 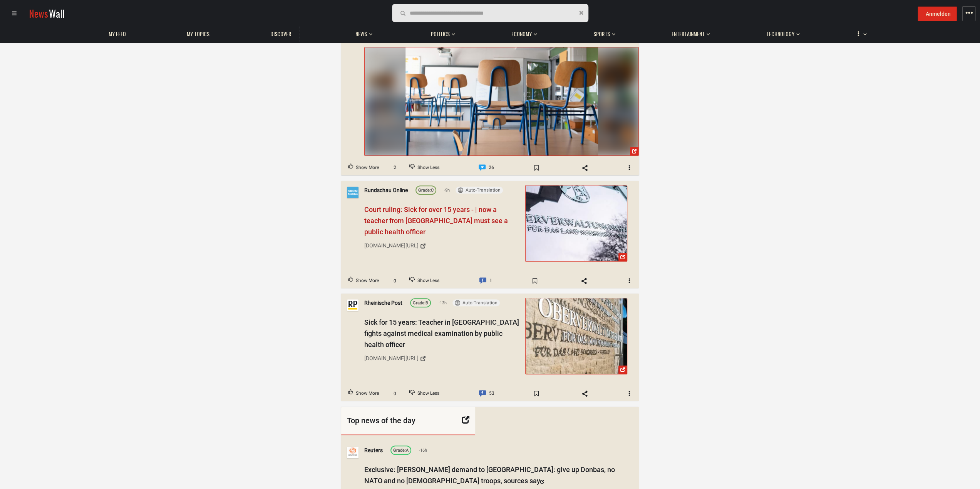 What do you see at coordinates (688, 34) in the screenshot?
I see `a: Entertainment` at bounding box center [688, 34].